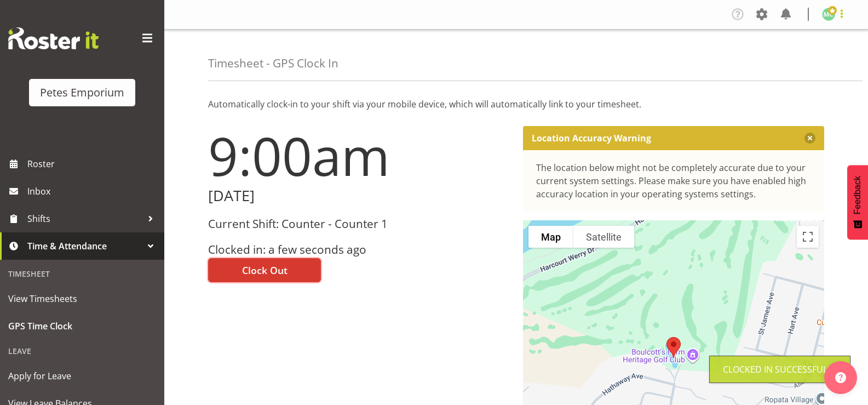 This screenshot has width=868, height=405. What do you see at coordinates (603, 237) in the screenshot?
I see `button: Show satellite imagery` at bounding box center [603, 237].